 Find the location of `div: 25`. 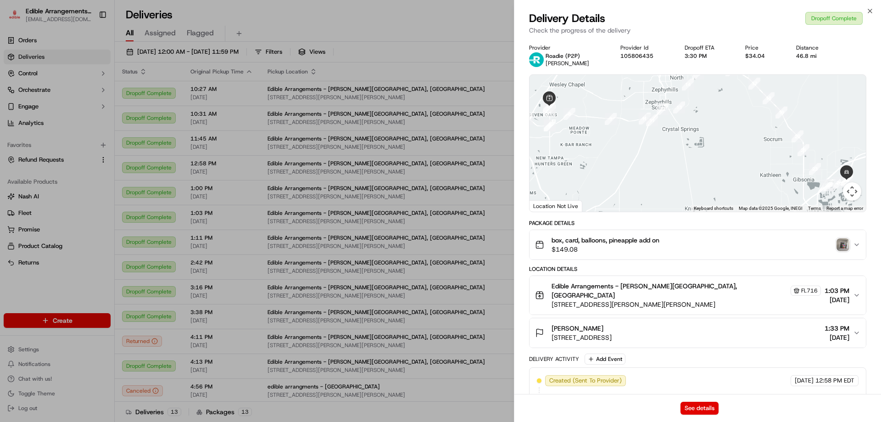

div: 25 is located at coordinates (830, 185).